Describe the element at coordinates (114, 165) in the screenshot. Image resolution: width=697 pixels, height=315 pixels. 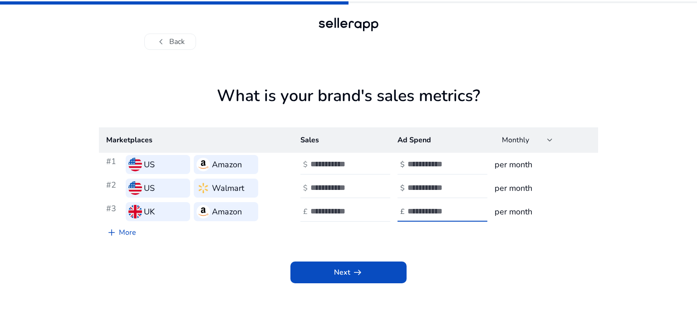
I see `h3: #1` at that location.